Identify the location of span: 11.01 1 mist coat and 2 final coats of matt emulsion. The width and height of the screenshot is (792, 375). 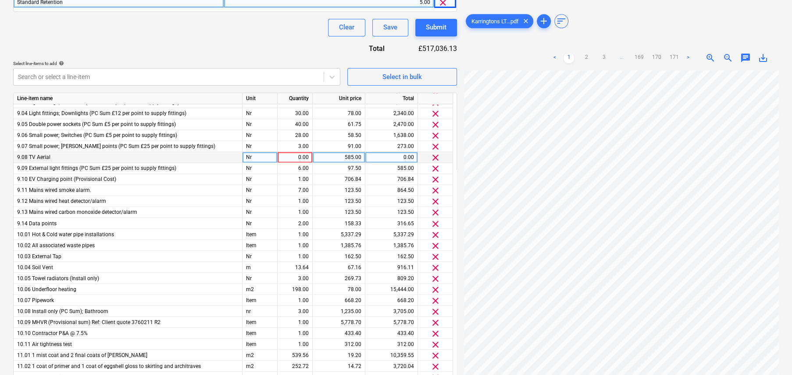
(82, 354).